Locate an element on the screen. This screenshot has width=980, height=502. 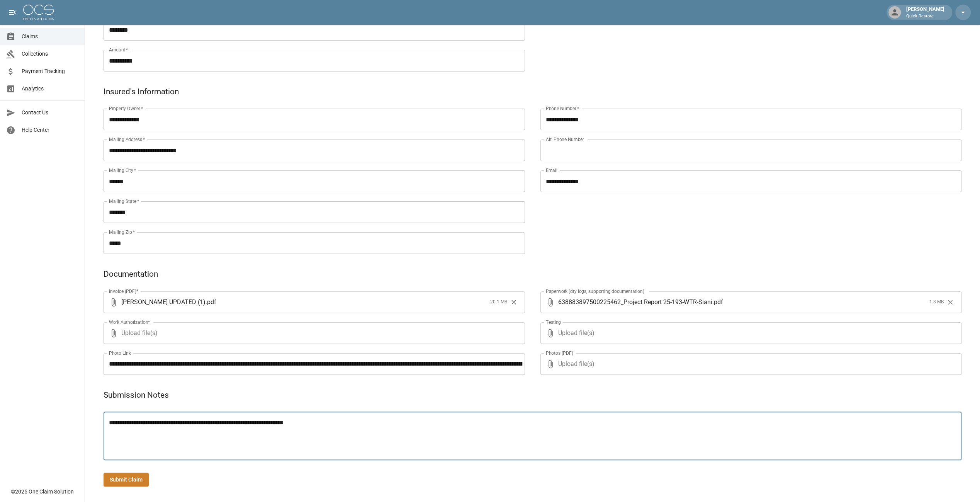
label: Mailing Zip is located at coordinates (122, 232).